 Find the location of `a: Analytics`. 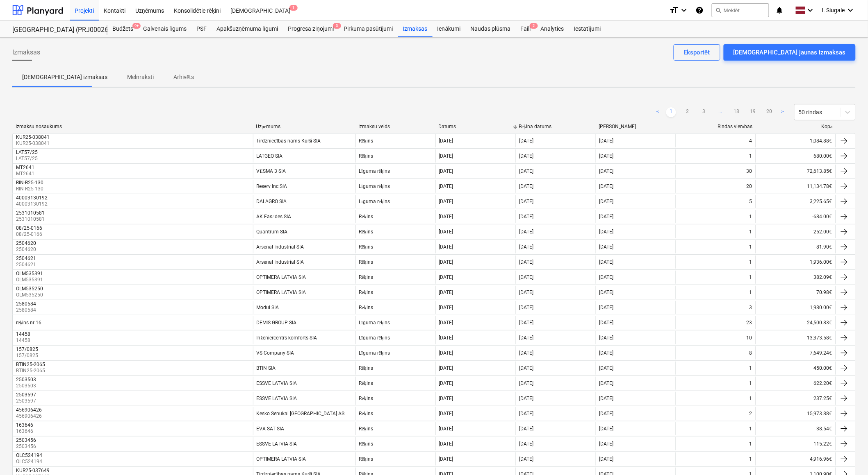

a: Analytics is located at coordinates (552, 29).